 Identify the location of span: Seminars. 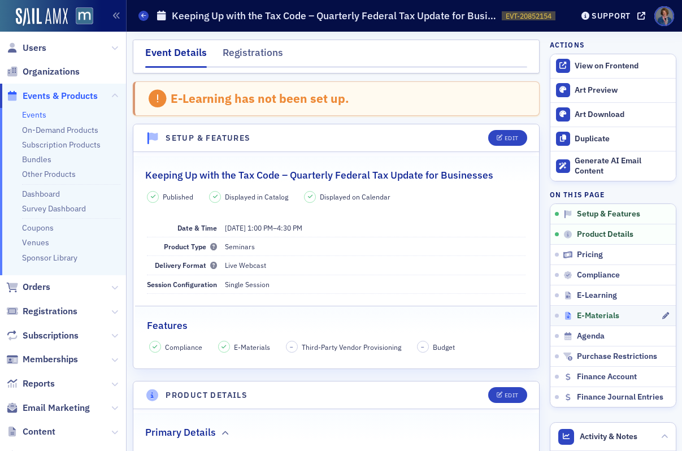
(240, 246).